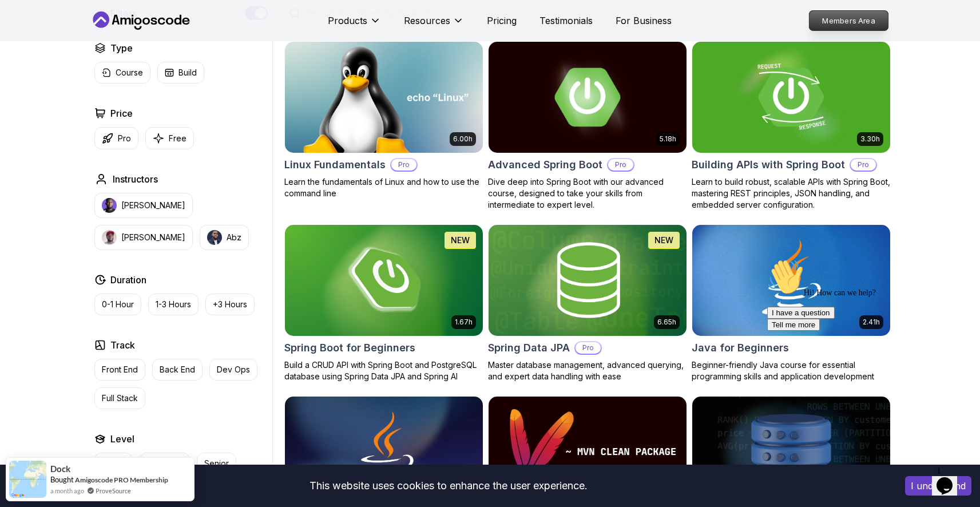 This screenshot has height=507, width=980. What do you see at coordinates (188, 72) in the screenshot?
I see `p: Build` at bounding box center [188, 72].